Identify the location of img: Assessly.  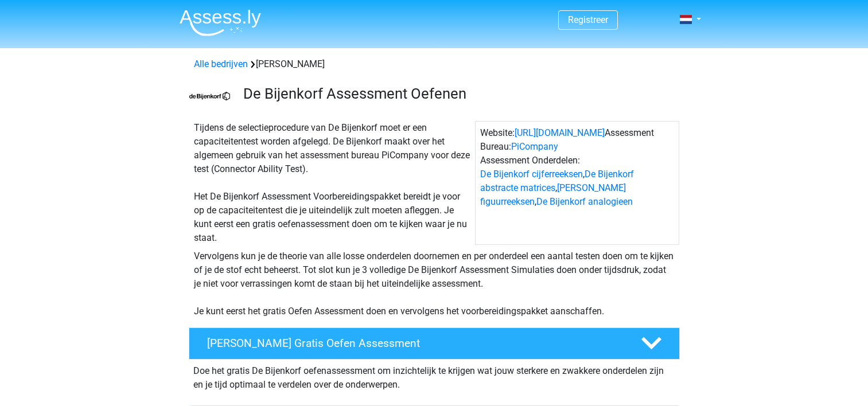
(220, 23).